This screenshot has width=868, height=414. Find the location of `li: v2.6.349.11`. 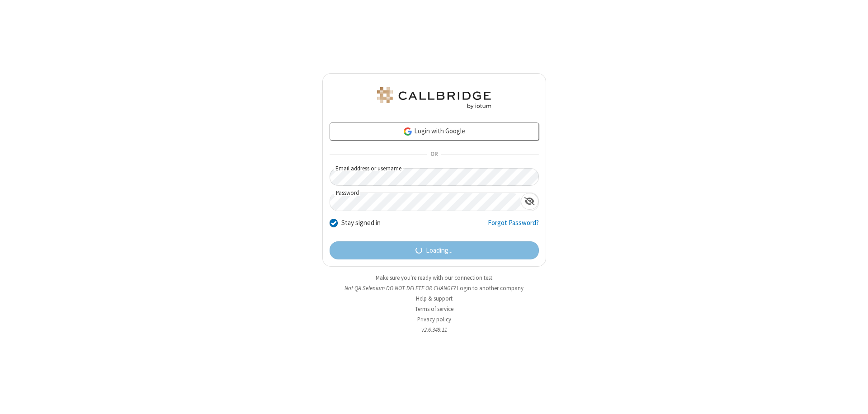

li: v2.6.349.11 is located at coordinates (434, 329).